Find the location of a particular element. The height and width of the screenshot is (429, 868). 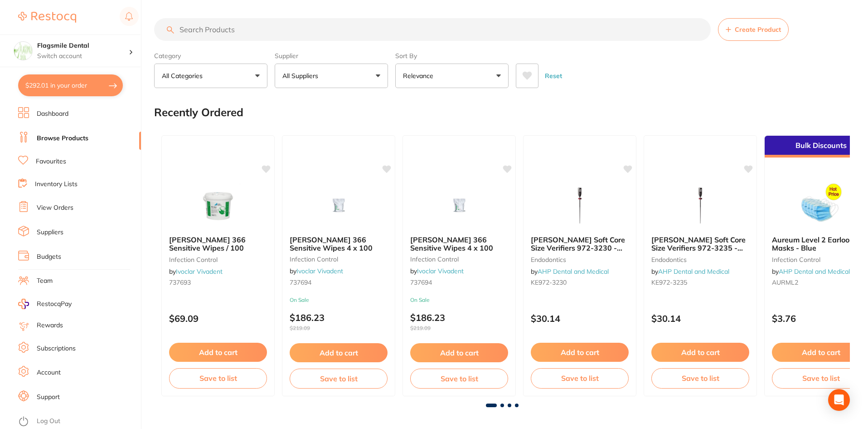

img: Aureum Level 2 Earloop Masks - Blue is located at coordinates (821, 205).